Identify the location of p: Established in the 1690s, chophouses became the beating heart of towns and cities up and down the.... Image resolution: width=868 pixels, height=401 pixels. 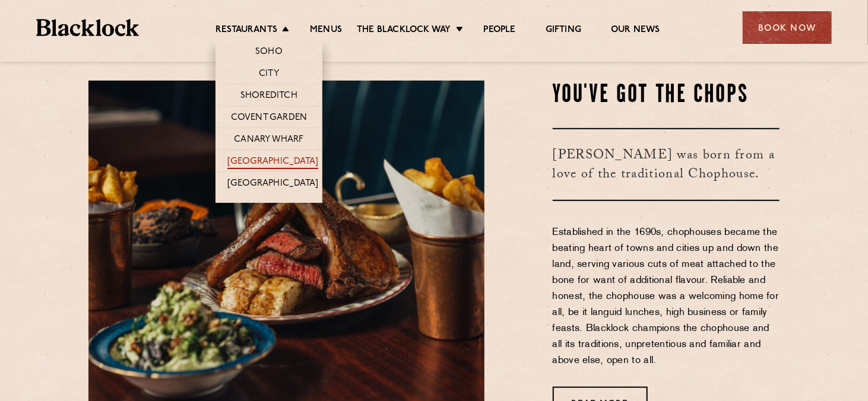
(666, 297).